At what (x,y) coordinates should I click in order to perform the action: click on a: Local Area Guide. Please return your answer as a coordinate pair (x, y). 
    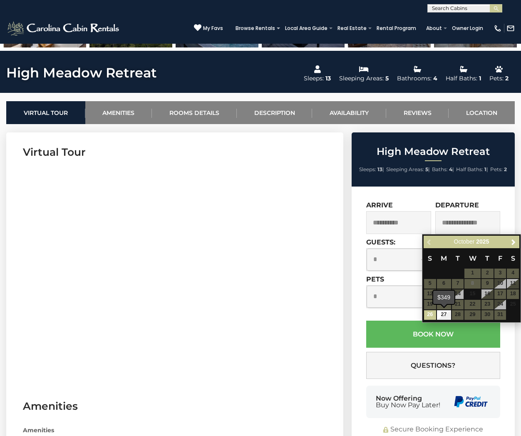
    Looking at the image, I should click on (306, 28).